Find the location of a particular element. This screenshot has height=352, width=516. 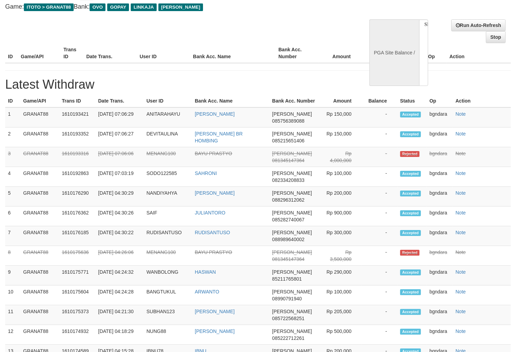

span: 085222712261 is located at coordinates (288, 338).